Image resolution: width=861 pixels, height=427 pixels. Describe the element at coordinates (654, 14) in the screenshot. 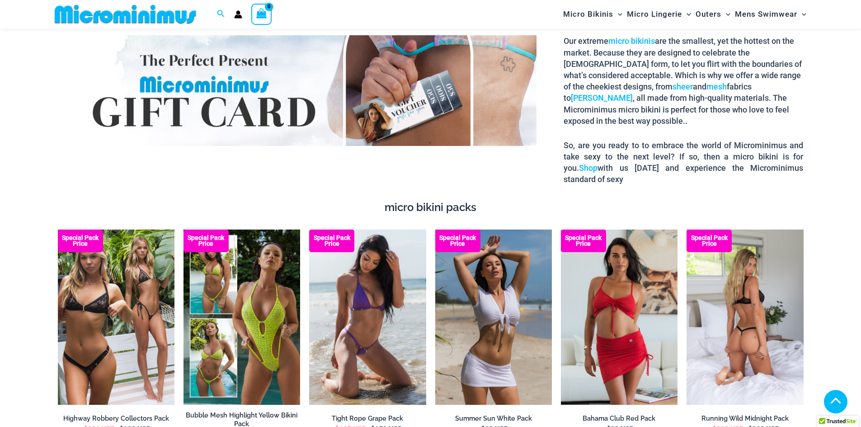

I see `span: Micro Lingerie` at that location.